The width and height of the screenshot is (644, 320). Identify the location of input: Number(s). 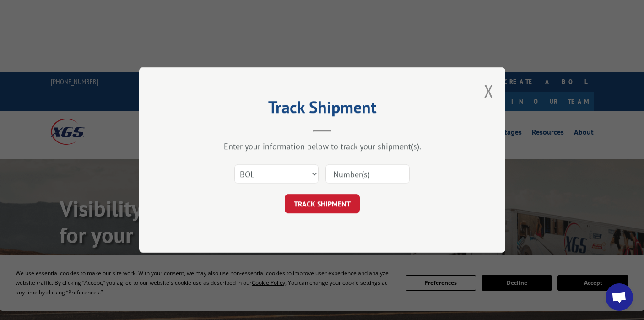
(368, 174).